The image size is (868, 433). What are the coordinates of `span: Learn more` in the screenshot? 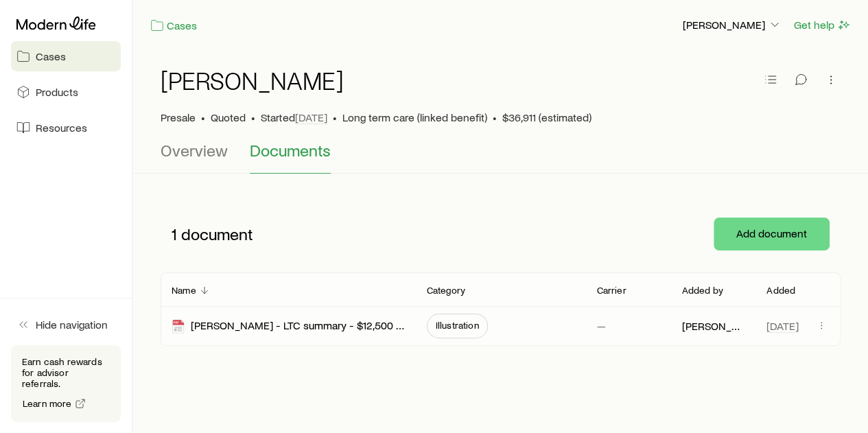 It's located at (47, 403).